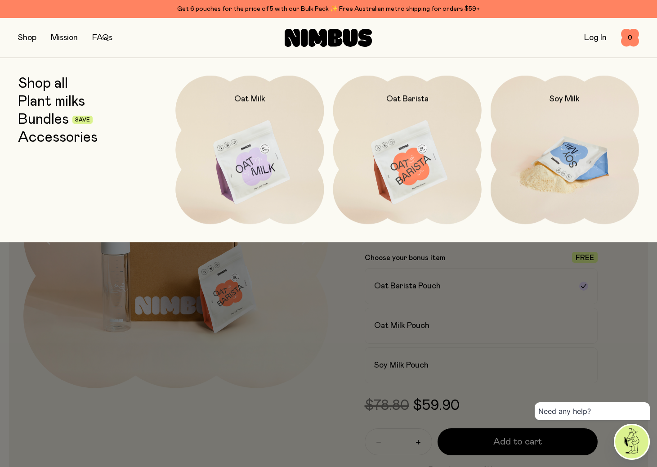  I want to click on button: 0, so click(630, 38).